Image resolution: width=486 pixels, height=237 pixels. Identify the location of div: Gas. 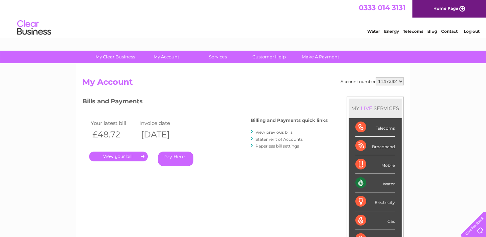
(375, 221).